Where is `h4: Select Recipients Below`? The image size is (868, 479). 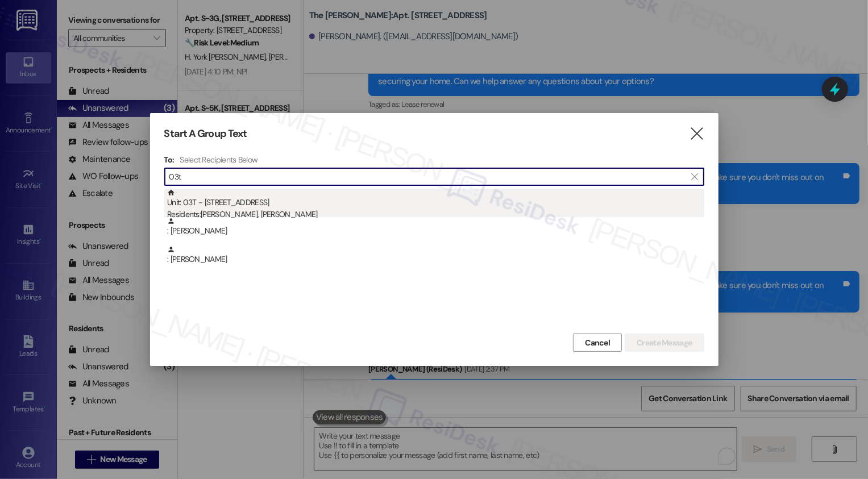
h4: Select Recipients Below is located at coordinates (218, 159).